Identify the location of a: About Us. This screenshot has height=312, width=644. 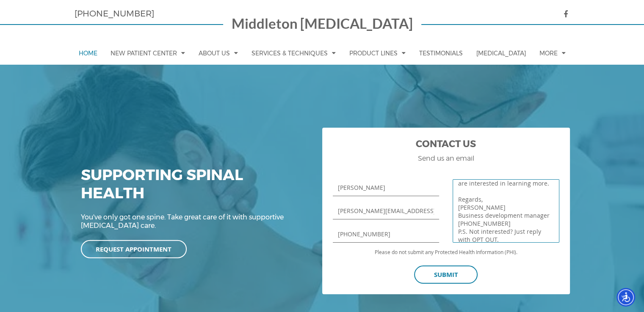
(218, 53).